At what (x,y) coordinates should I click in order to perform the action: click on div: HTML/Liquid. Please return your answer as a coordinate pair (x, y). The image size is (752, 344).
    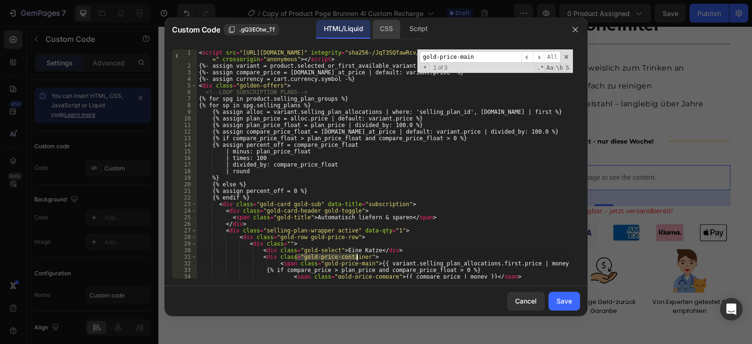
    Looking at the image, I should click on (343, 29).